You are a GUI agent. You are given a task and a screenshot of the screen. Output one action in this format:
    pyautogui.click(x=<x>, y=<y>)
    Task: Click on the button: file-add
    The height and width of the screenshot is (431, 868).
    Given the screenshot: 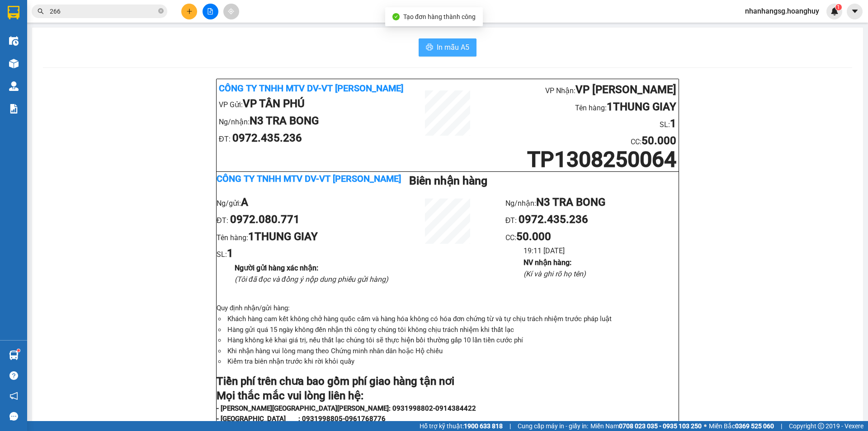 What is the action you would take?
    pyautogui.click(x=210, y=11)
    